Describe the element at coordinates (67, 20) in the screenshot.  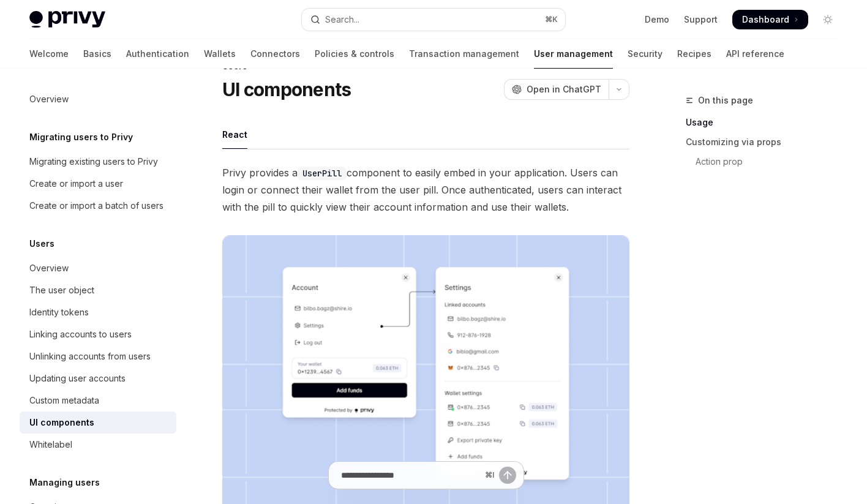
I see `img: light logo` at that location.